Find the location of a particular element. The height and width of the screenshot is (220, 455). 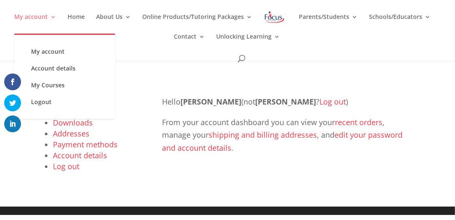

a: Contact is located at coordinates (190, 43).